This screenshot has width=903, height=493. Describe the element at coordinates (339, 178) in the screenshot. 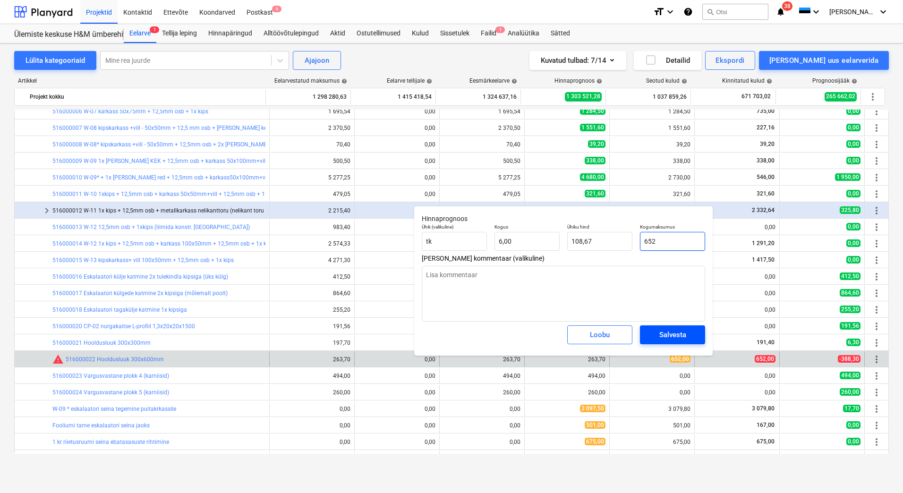

I see `div: 5 277,25` at that location.